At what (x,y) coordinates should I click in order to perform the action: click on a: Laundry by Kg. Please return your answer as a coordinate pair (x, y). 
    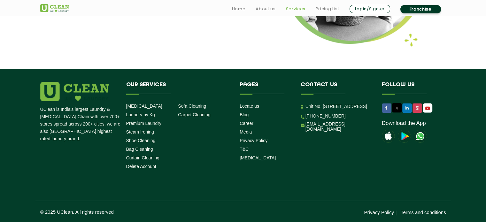
    Looking at the image, I should click on (141, 115).